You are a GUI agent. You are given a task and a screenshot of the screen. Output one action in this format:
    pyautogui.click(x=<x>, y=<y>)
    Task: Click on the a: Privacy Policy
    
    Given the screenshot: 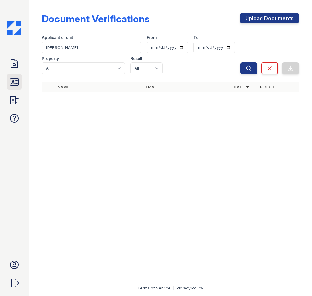 What is the action you would take?
    pyautogui.click(x=190, y=288)
    